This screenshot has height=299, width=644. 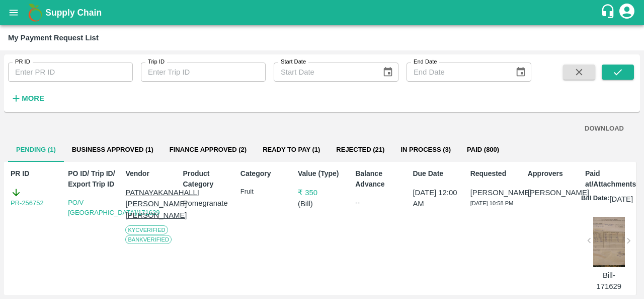 What do you see at coordinates (265, 173) in the screenshot?
I see `p: Category` at bounding box center [265, 173].